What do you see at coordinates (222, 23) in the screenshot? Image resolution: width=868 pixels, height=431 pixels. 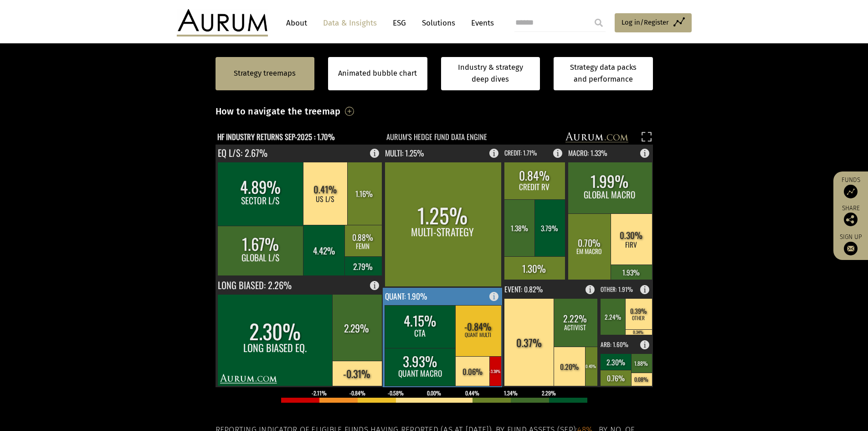 I see `img: Aurum` at bounding box center [222, 23].